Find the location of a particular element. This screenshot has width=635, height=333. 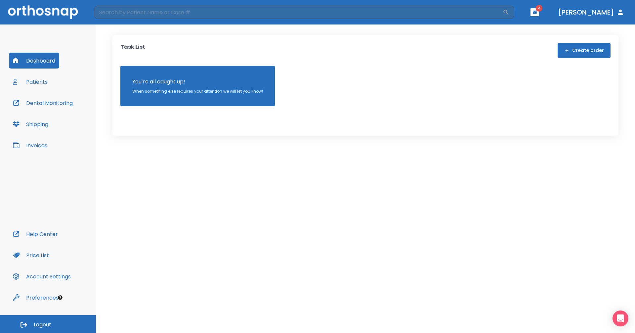

a: Account Settings is located at coordinates (42, 276).